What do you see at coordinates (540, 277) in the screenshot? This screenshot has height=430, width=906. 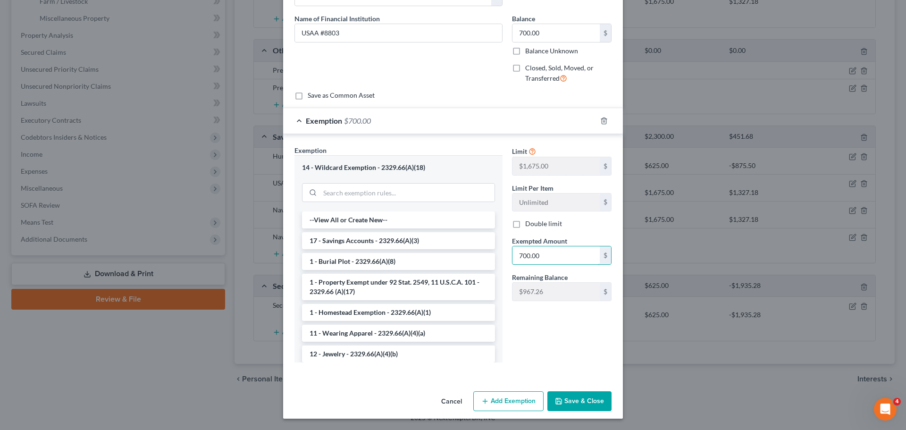 I see `label: Remaining Balance` at bounding box center [540, 277].